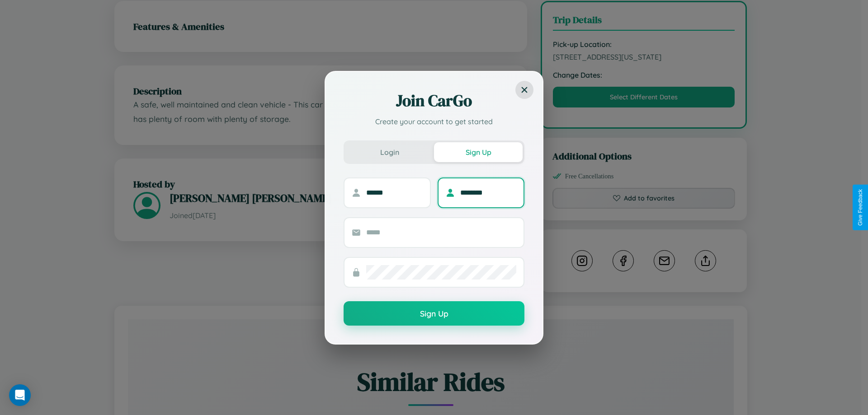 This screenshot has height=415, width=868. I want to click on p: Create your account to get started, so click(434, 122).